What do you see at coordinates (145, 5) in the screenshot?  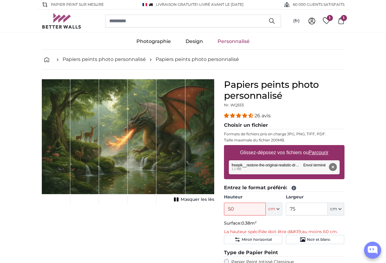 I see `a: France` at bounding box center [145, 5].